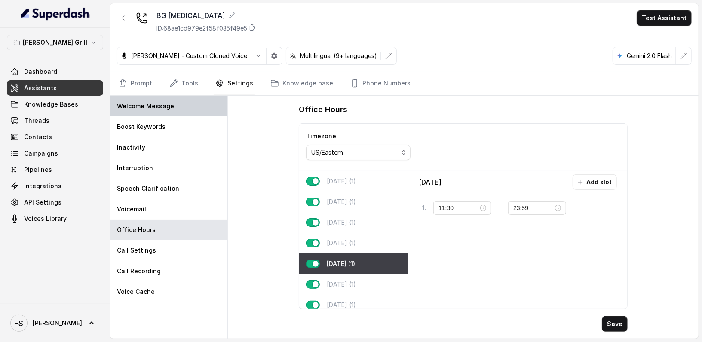  Describe the element at coordinates (38, 170) in the screenshot. I see `span: Pipelines` at that location.